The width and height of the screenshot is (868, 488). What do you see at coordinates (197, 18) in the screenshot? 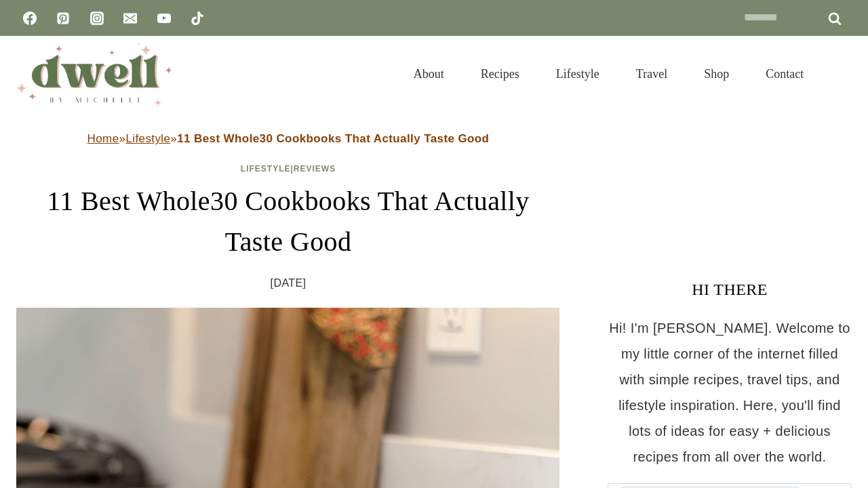
I see `a: TikTok` at bounding box center [197, 18].